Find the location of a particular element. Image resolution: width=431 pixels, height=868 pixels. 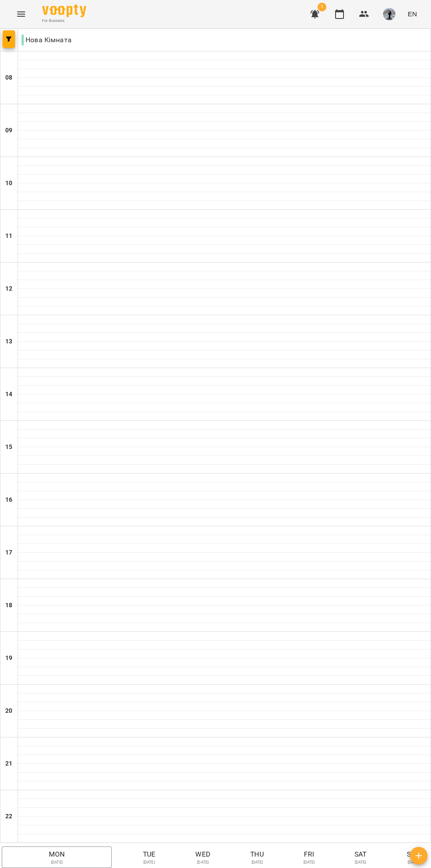

h6: 18 is located at coordinates (9, 606).